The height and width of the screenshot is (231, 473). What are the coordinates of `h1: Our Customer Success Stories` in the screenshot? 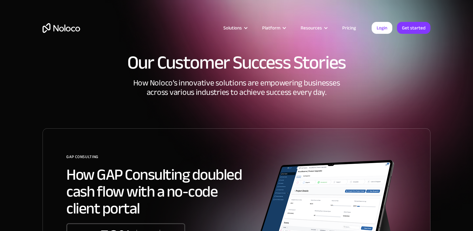 It's located at (237, 63).